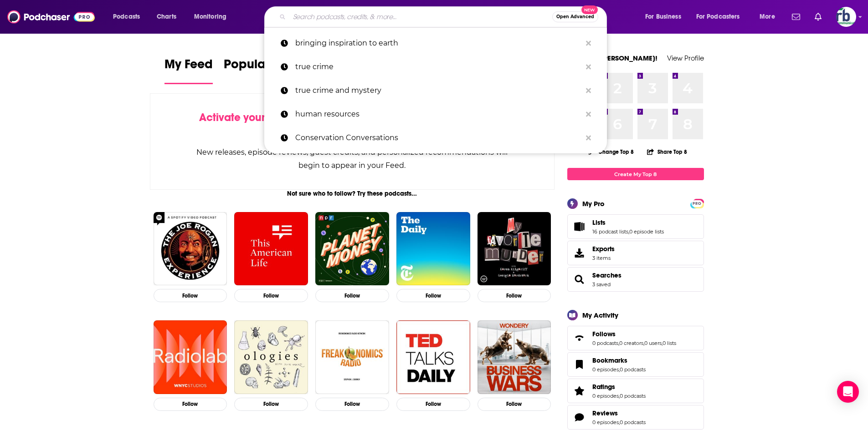  I want to click on div: Not sure who to follow? Try these podcasts..., so click(352, 193).